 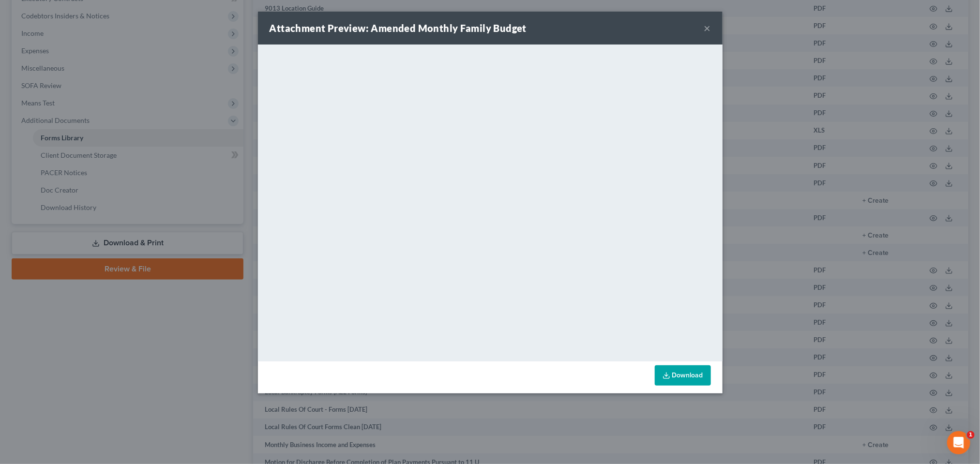 I want to click on span: 1, so click(x=971, y=435).